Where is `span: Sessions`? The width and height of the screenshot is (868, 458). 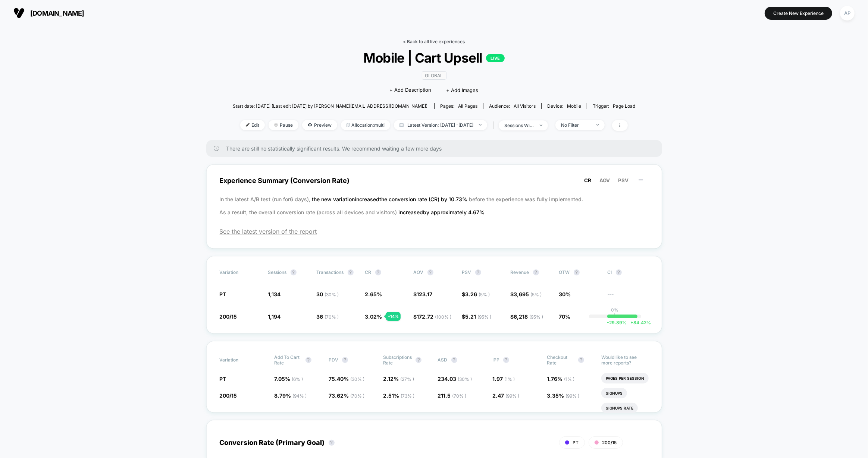 span: Sessions is located at coordinates (278, 272).